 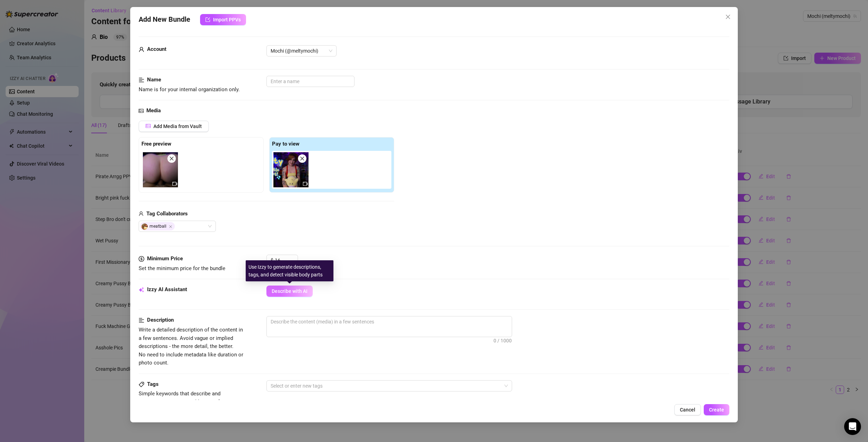 I want to click on strong: Description, so click(x=160, y=320).